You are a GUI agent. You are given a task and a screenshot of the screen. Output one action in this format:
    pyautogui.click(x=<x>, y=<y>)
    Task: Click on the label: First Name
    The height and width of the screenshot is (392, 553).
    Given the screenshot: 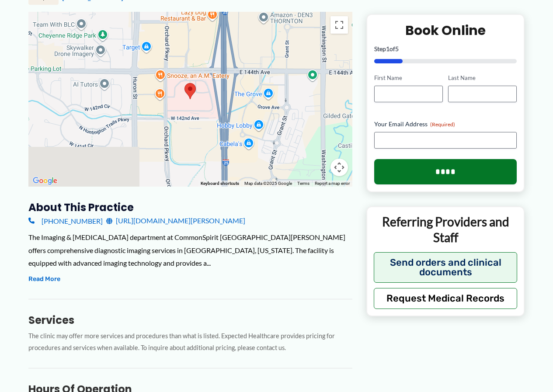 What is the action you would take?
    pyautogui.click(x=408, y=78)
    